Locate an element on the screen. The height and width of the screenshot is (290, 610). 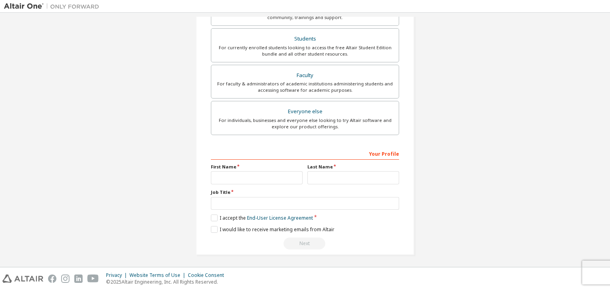
label: Last Name is located at coordinates (353, 167).